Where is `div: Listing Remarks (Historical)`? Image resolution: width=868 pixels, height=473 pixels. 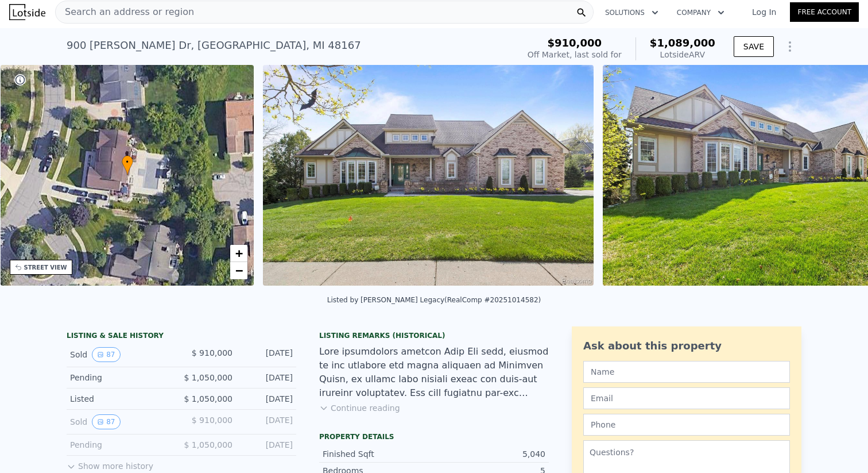
div: Listing Remarks (Historical) is located at coordinates (434, 336).